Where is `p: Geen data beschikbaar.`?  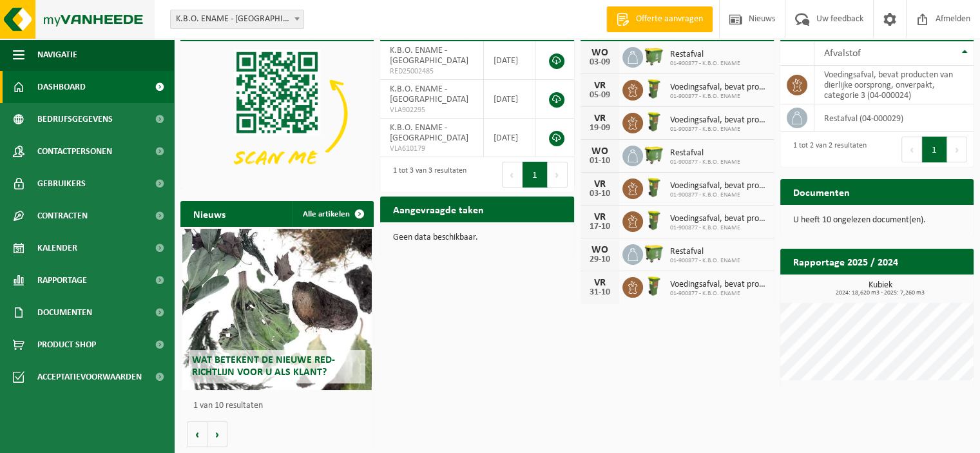
p: Geen data beschikbaar. is located at coordinates (477, 238).